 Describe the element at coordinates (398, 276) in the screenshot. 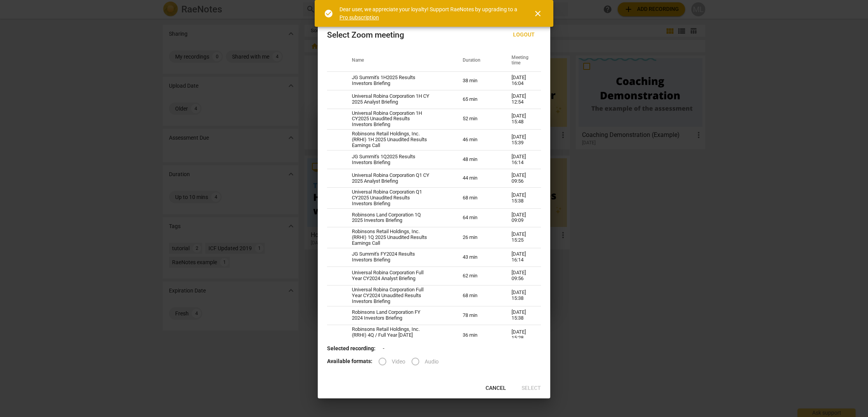

I see `td: Universal Robina Corporation Full Year CY2024 Analyst Briefing` at that location.